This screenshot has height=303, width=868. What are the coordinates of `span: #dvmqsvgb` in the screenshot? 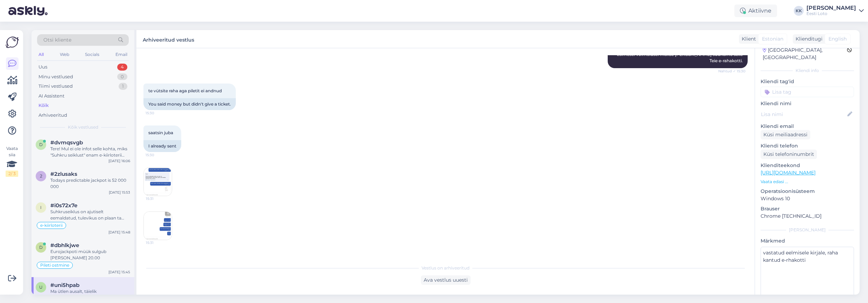 It's located at (67, 143).